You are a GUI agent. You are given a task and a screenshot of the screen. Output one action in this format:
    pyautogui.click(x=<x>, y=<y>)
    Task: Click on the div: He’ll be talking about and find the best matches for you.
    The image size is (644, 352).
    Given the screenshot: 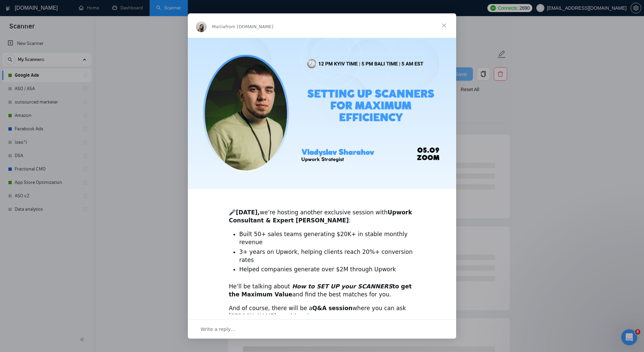 What is the action you would take?
    pyautogui.click(x=322, y=291)
    